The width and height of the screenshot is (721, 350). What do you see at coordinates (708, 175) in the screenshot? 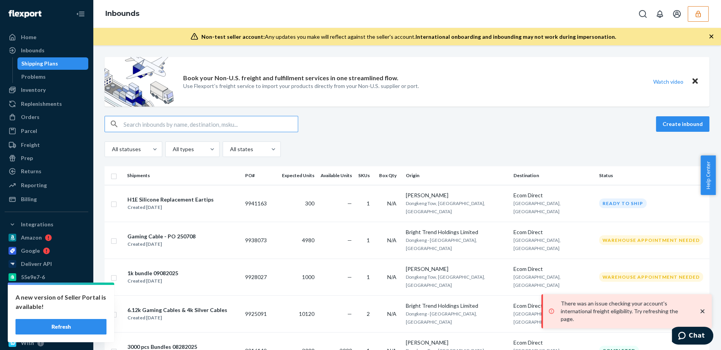
I see `button: Help Center` at bounding box center [708, 175].